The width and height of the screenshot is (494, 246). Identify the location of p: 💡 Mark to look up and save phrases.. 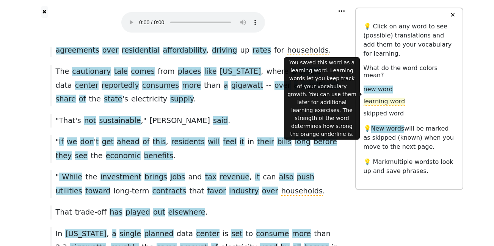
(409, 167).